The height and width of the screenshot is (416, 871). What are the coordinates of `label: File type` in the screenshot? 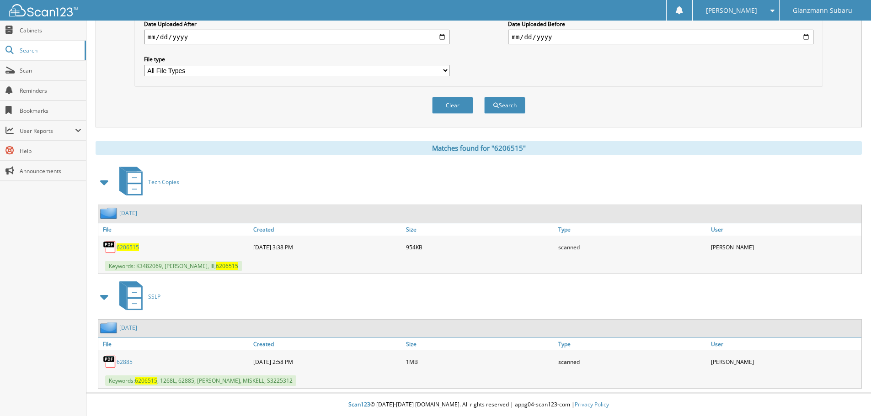 It's located at (297, 59).